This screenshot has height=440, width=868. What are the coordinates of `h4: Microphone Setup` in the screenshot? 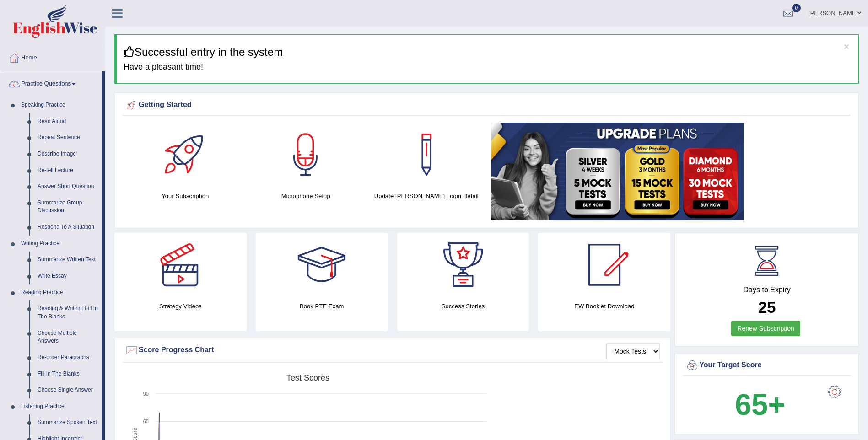 It's located at (305, 196).